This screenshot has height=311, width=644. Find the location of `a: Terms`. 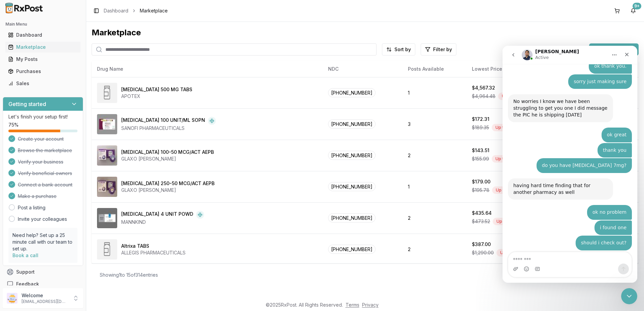

a: Terms is located at coordinates (352, 304).